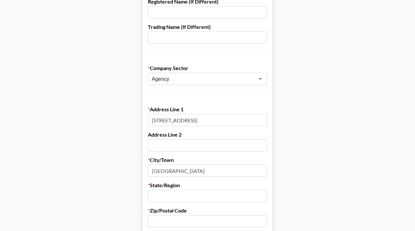 The width and height of the screenshot is (415, 231). Describe the element at coordinates (208, 211) in the screenshot. I see `label: Zip/Postal Code` at that location.